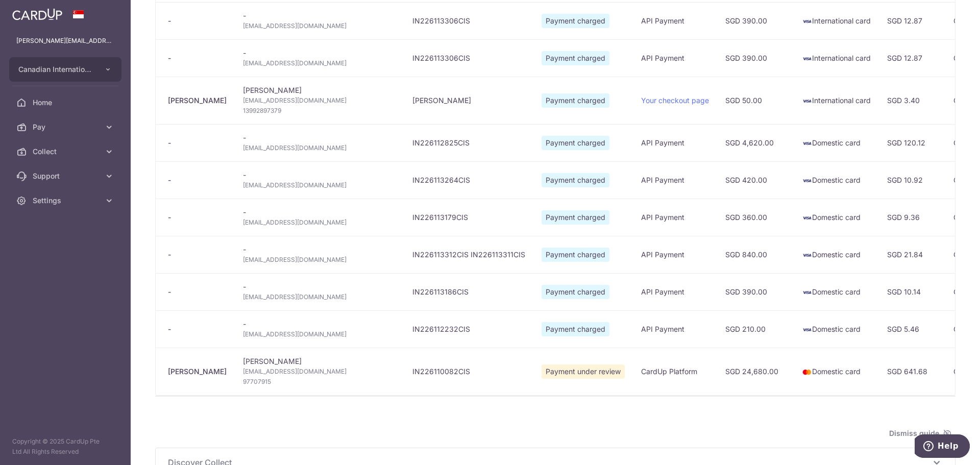 The height and width of the screenshot is (465, 980). I want to click on td: SGD 50.00, so click(755, 100).